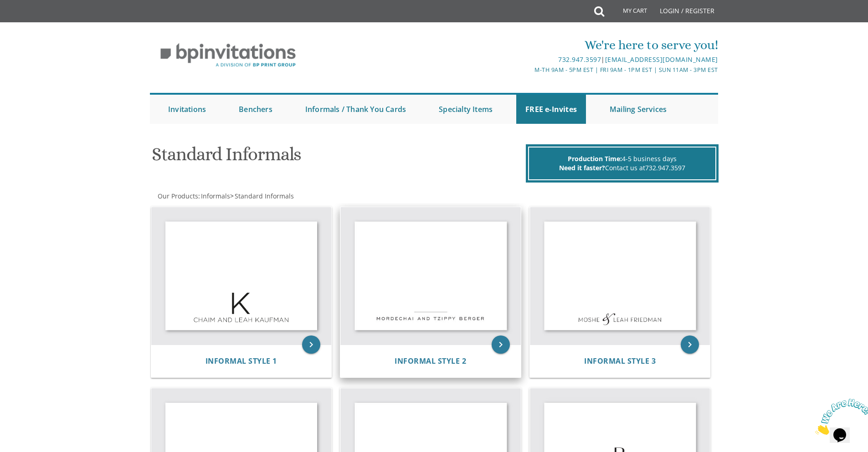 This screenshot has width=868, height=452. I want to click on a: Informal Style 1, so click(241, 361).